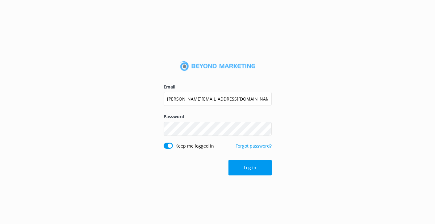 The height and width of the screenshot is (224, 435). I want to click on button: Show password, so click(266, 129).